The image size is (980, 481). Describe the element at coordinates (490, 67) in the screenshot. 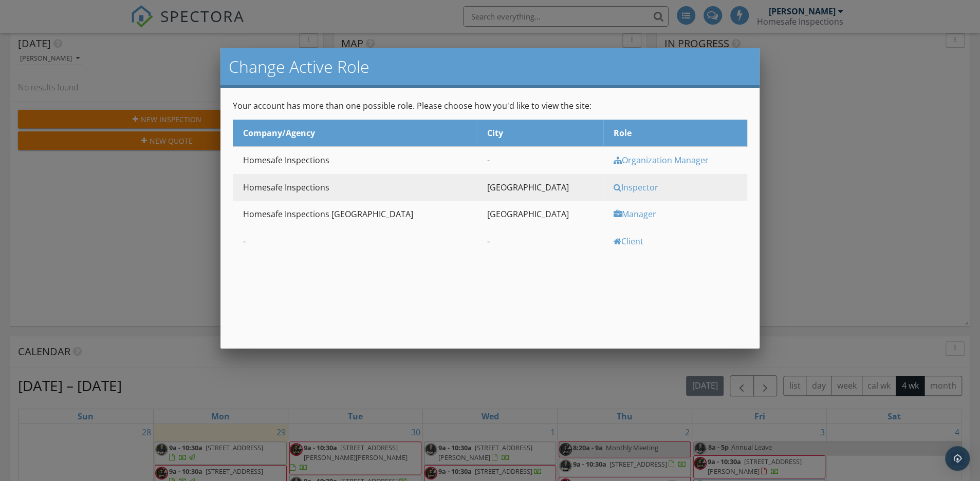

I see `h2: Change Active Role` at that location.